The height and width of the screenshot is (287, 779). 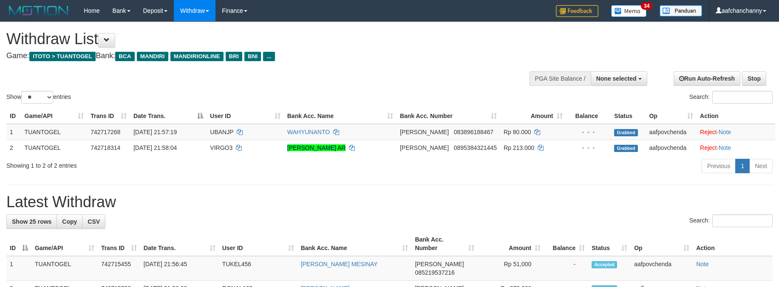 What do you see at coordinates (628, 116) in the screenshot?
I see `th: Status` at bounding box center [628, 116].